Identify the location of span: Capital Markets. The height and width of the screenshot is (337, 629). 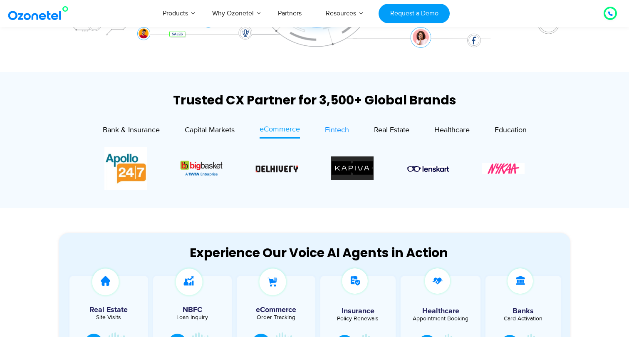
(210, 130).